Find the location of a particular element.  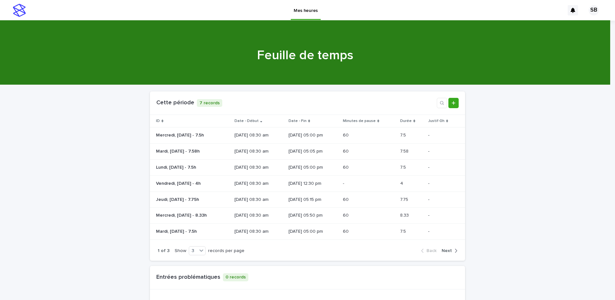

p: 4 is located at coordinates (402, 183).